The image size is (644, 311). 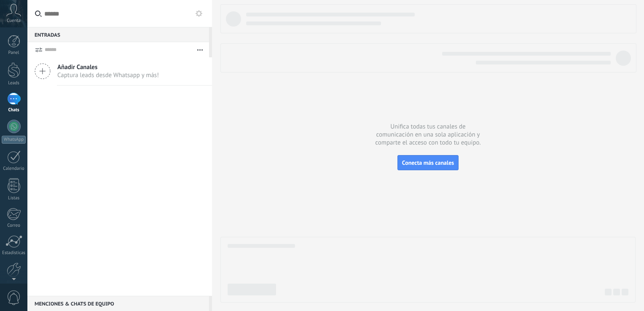 What do you see at coordinates (14, 110) in the screenshot?
I see `div: Chats` at bounding box center [14, 110].